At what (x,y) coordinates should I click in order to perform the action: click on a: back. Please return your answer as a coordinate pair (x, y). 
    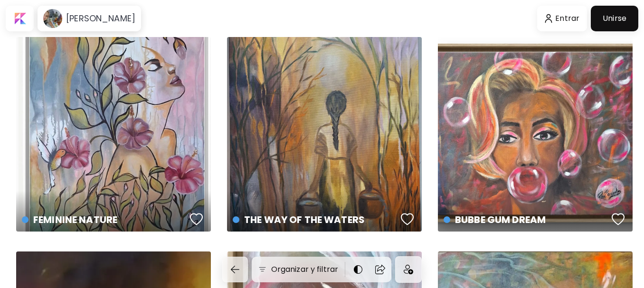
    Looking at the image, I should click on (237, 270).